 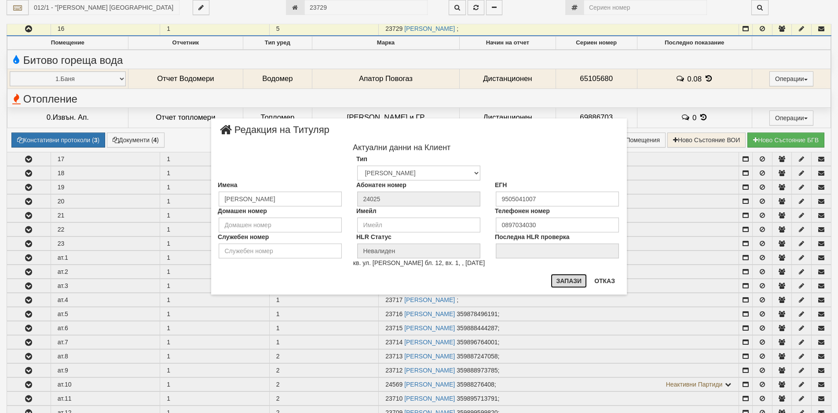 What do you see at coordinates (362, 159) in the screenshot?
I see `label: Тип` at bounding box center [362, 159].